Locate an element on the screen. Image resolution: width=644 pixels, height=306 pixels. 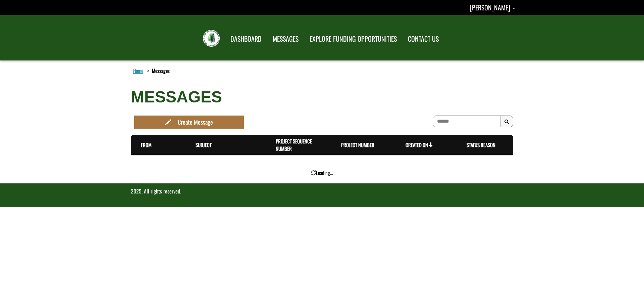
img: FRIAA Submissions Portal is located at coordinates (211, 39).